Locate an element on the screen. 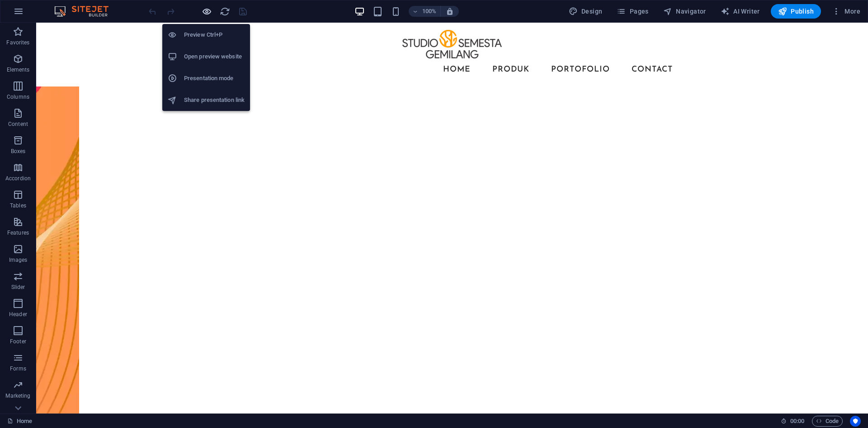 This screenshot has height=428, width=868. h6: 100% is located at coordinates (430, 11).